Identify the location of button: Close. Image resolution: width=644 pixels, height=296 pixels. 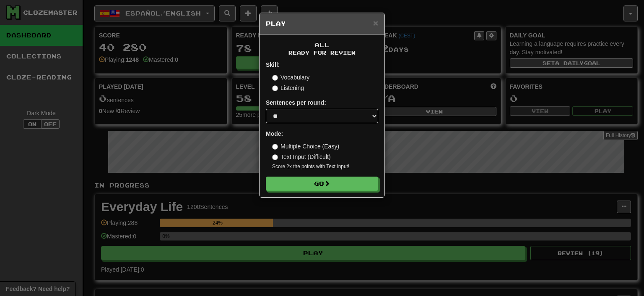
(376, 23).